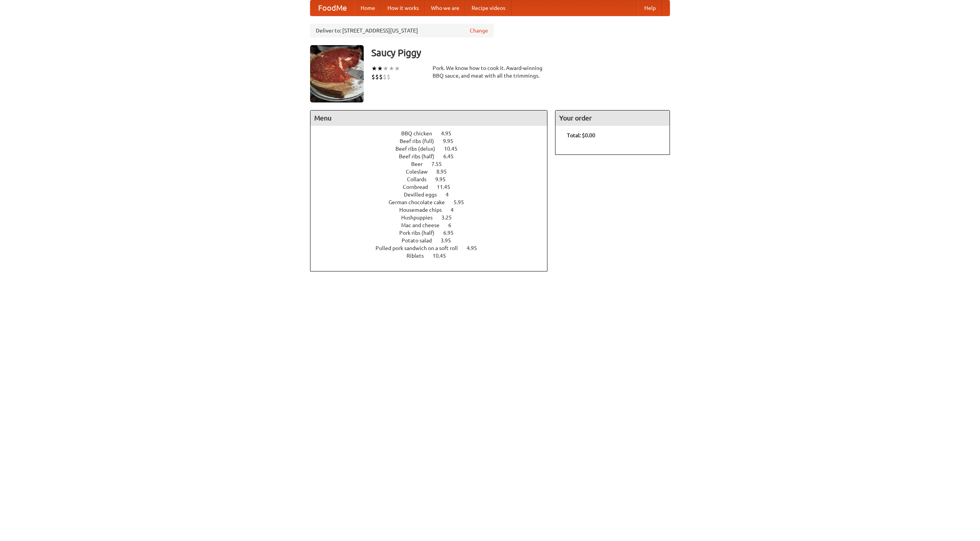 The width and height of the screenshot is (980, 541). I want to click on a: Beef ribs (full) 9.95, so click(433, 141).